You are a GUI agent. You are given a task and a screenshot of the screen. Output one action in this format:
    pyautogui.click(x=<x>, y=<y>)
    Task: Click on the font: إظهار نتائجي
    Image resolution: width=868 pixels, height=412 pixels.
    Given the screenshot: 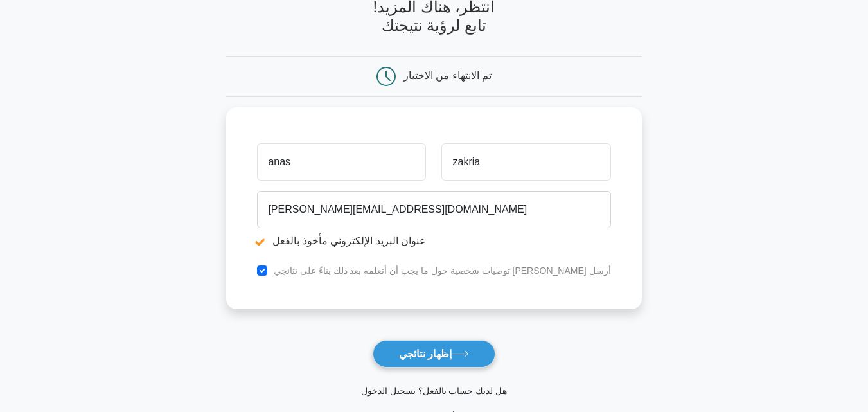 What is the action you would take?
    pyautogui.click(x=425, y=354)
    